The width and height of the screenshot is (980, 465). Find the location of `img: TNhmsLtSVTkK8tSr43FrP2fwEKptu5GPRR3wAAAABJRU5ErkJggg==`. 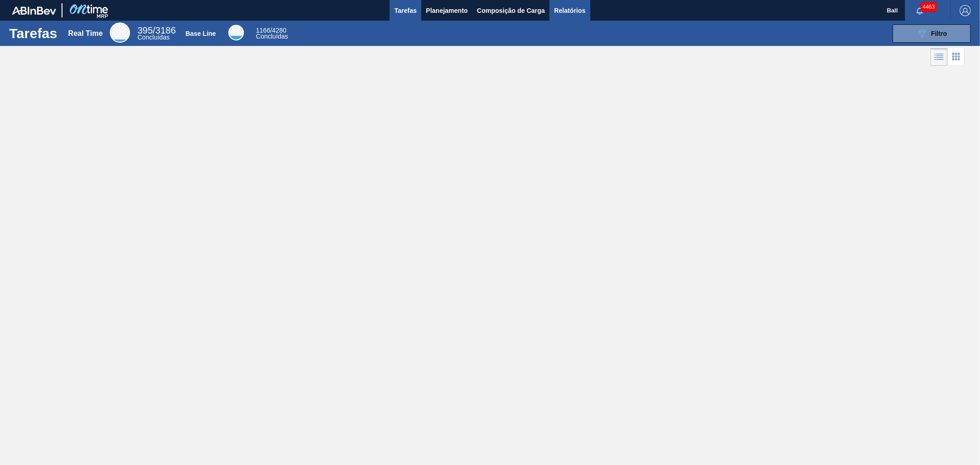

img: TNhmsLtSVTkK8tSr43FrP2fwEKptu5GPRR3wAAAABJRU5ErkJggg== is located at coordinates (34, 11).